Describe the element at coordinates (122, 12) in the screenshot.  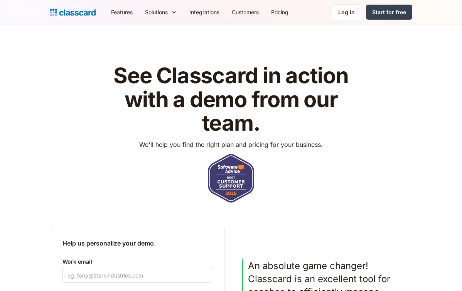
I see `a: Features` at that location.